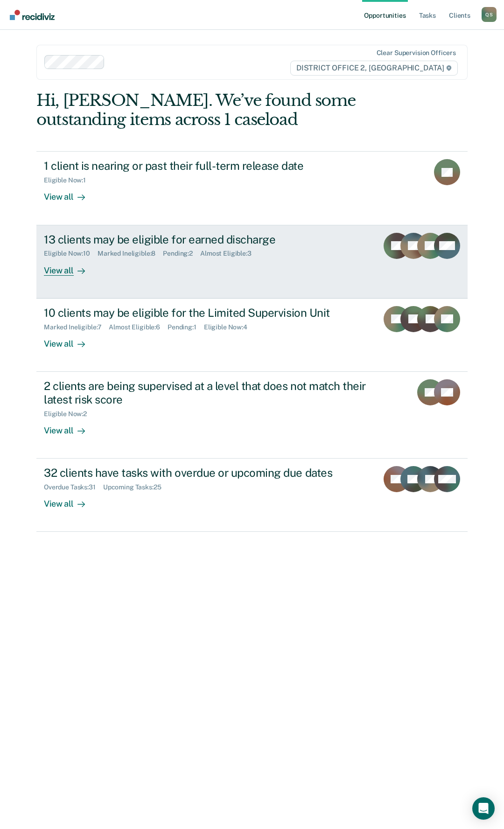  I want to click on a: 2 clients are being supervised at a level that does not match their latest risk scoreEligible Now..., so click(252, 416).